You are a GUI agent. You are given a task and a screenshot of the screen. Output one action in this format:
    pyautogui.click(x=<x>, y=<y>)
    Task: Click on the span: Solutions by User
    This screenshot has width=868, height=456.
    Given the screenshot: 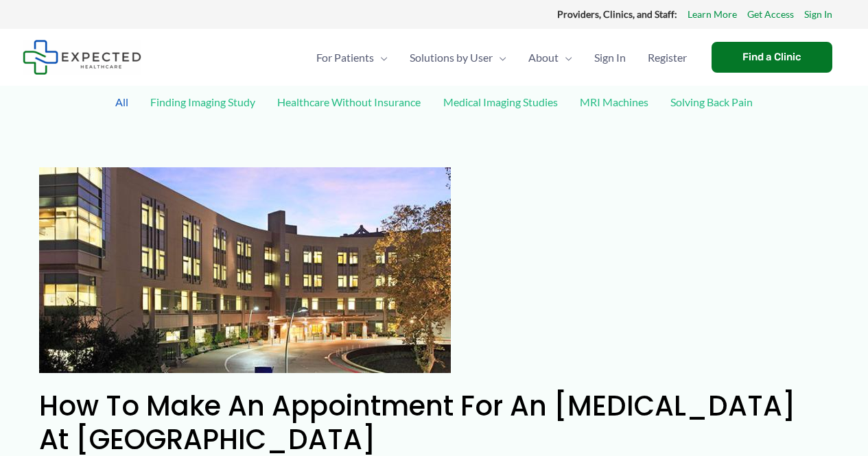 What is the action you would take?
    pyautogui.click(x=451, y=57)
    